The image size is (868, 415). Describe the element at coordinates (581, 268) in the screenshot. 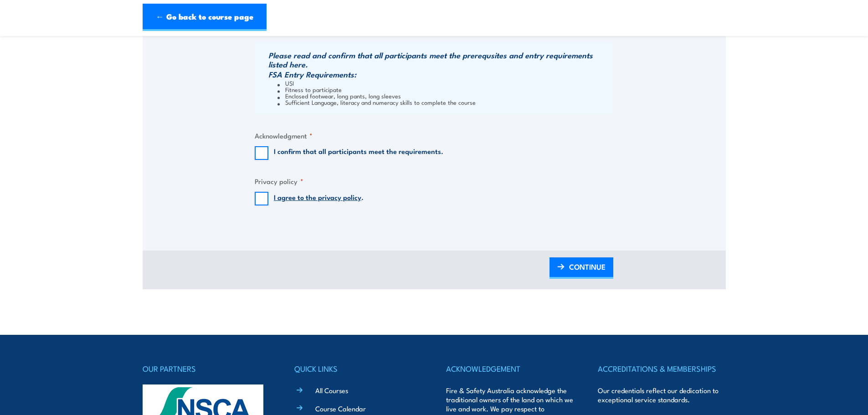

I see `a: CONTINUE` at that location.